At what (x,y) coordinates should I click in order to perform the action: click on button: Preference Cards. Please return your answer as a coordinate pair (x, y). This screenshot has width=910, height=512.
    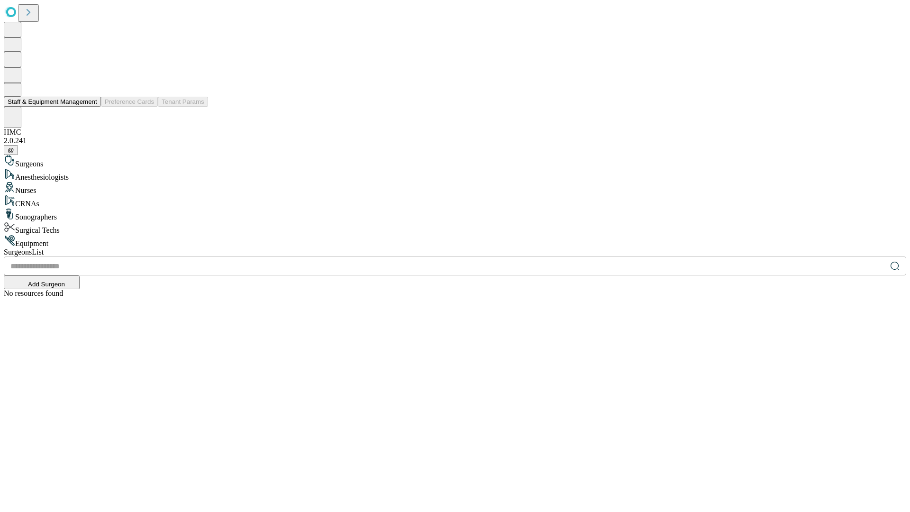
    Looking at the image, I should click on (129, 101).